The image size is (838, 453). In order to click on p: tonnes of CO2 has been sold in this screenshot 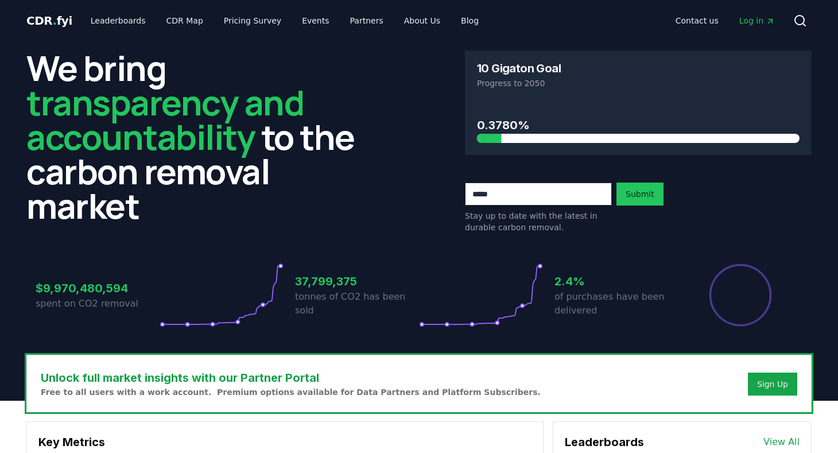, I will do `click(357, 304)`.